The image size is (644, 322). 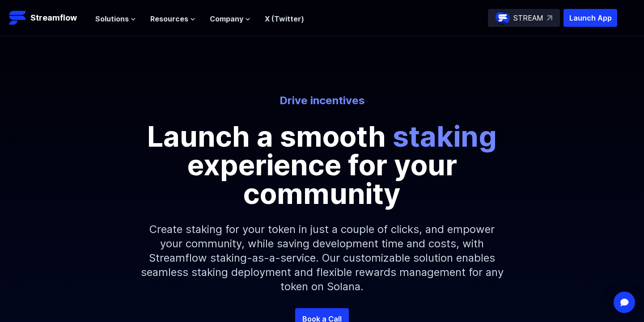 I want to click on span: Company, so click(x=226, y=19).